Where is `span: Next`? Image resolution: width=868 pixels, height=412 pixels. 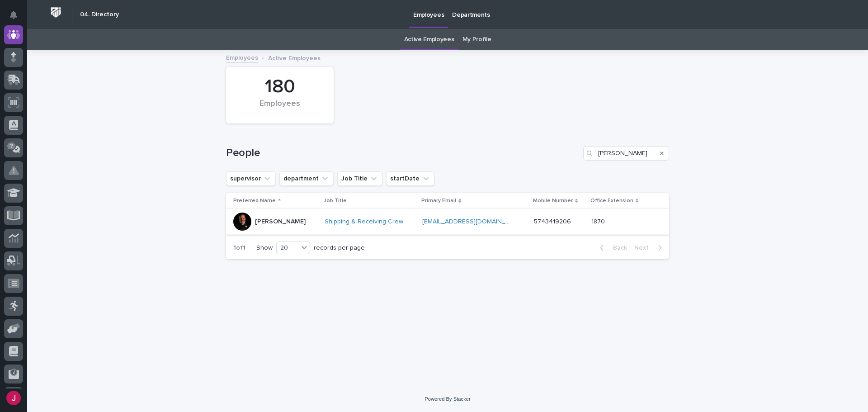 span: Next is located at coordinates (644, 248).